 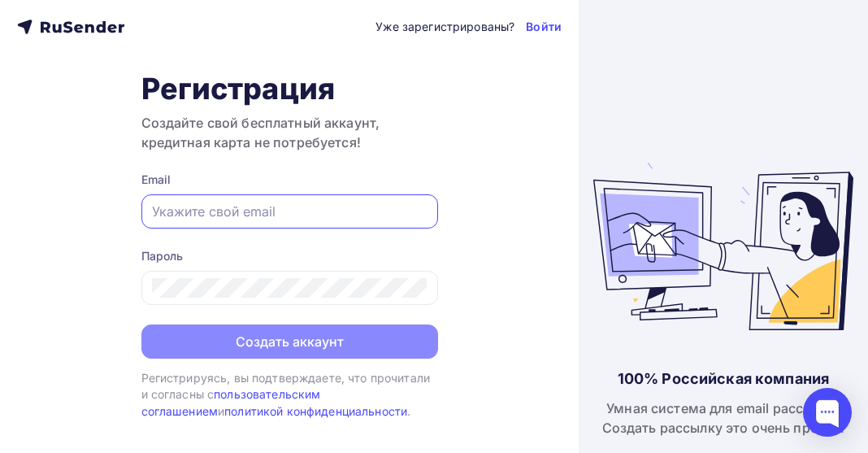 I want to click on div: 100% Российская компания, so click(x=723, y=379).